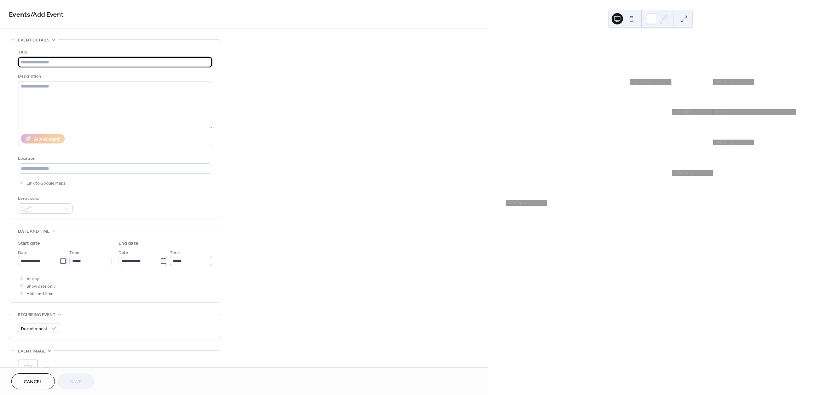  I want to click on span: All day, so click(33, 279).